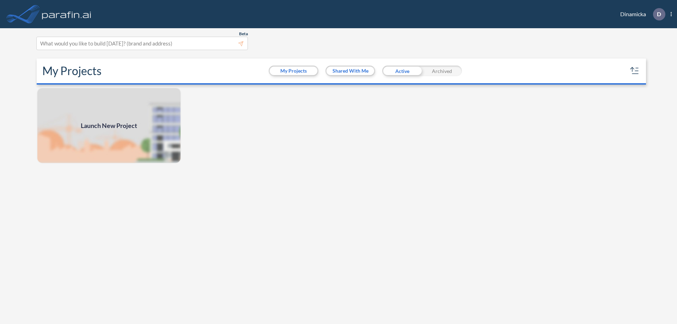 This screenshot has width=677, height=324. I want to click on h2: My Projects, so click(72, 71).